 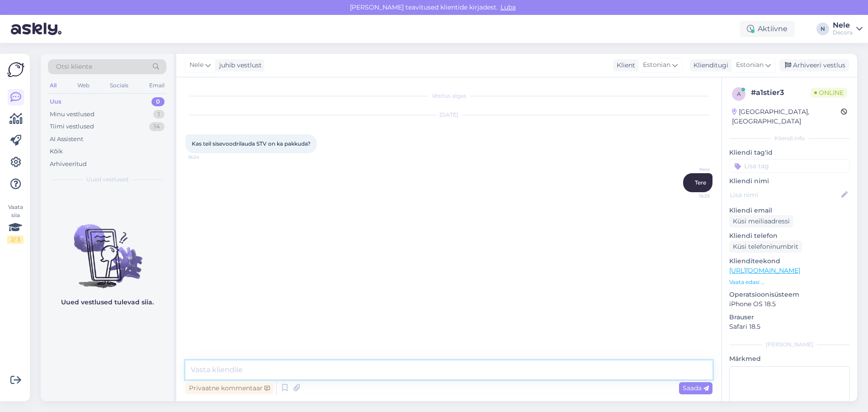 What do you see at coordinates (781, 92) in the screenshot?
I see `div: # a1stier3` at bounding box center [781, 92].